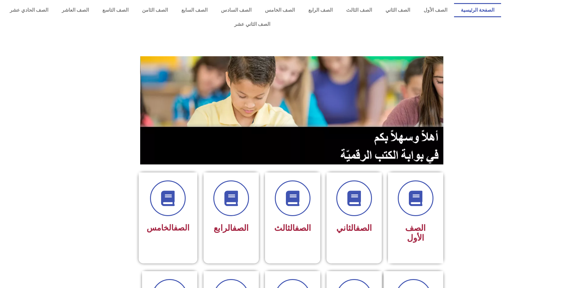  I want to click on a: الصف الرابع, so click(320, 10).